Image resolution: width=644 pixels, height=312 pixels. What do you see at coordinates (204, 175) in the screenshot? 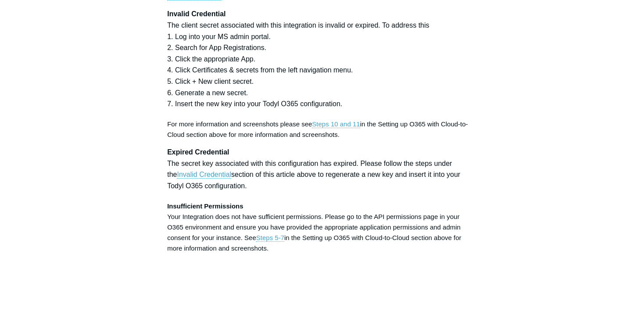
I see `a: Invalid Credential` at bounding box center [204, 175].